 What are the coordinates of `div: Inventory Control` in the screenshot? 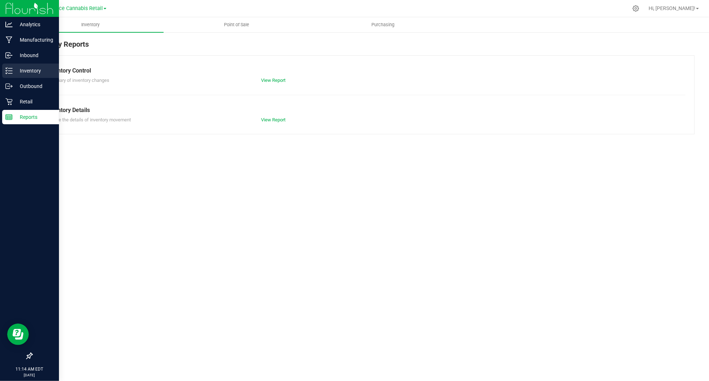 It's located at (363, 71).